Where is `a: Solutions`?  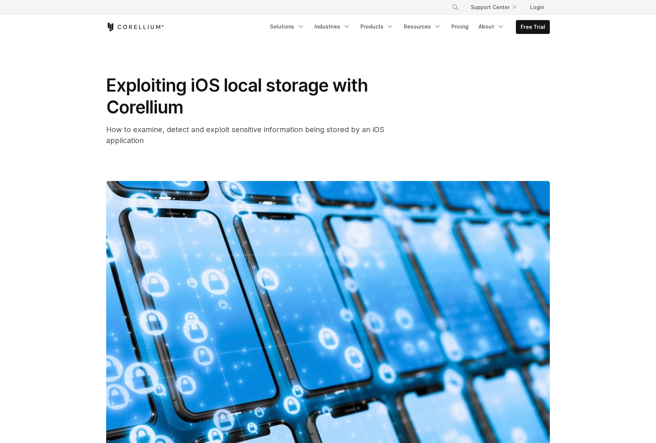 a: Solutions is located at coordinates (287, 27).